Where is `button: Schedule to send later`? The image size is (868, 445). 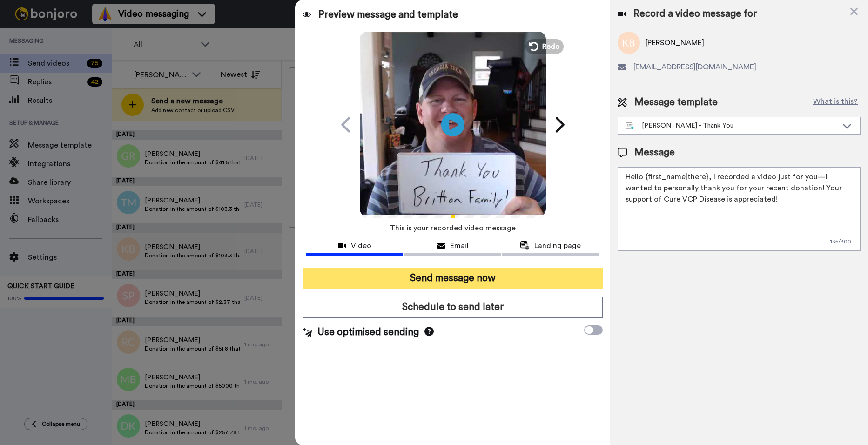 button: Schedule to send later is located at coordinates (453, 307).